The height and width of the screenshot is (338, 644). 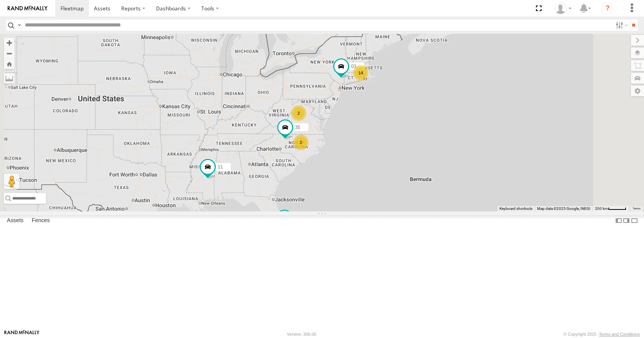 What do you see at coordinates (9, 64) in the screenshot?
I see `button: Zoom Home` at bounding box center [9, 64].